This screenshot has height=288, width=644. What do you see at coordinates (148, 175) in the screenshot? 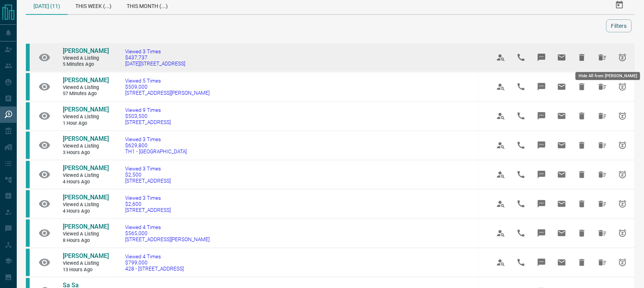
I see `span: $2,500` at bounding box center [148, 175].